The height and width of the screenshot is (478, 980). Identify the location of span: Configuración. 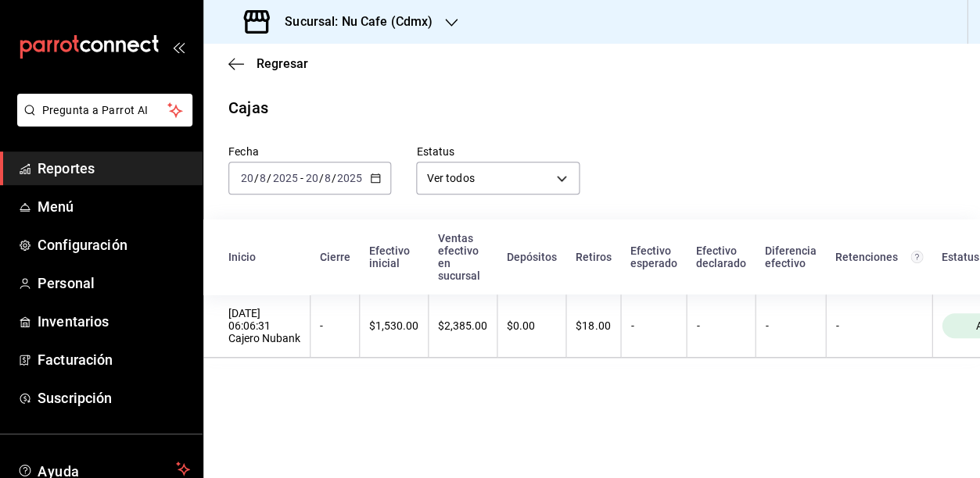
(114, 245).